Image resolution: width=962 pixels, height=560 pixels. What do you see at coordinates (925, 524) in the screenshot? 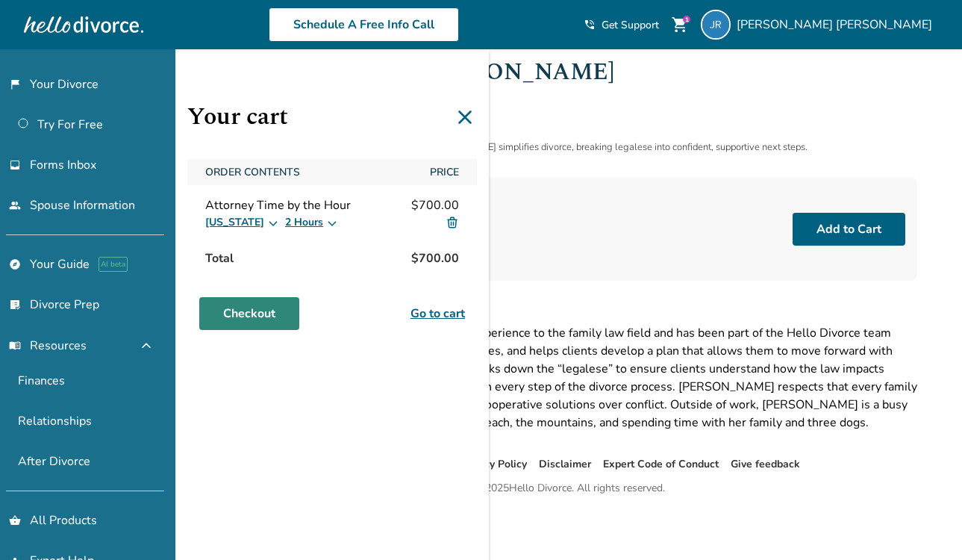
I see `div: Chat Widget` at bounding box center [925, 524].